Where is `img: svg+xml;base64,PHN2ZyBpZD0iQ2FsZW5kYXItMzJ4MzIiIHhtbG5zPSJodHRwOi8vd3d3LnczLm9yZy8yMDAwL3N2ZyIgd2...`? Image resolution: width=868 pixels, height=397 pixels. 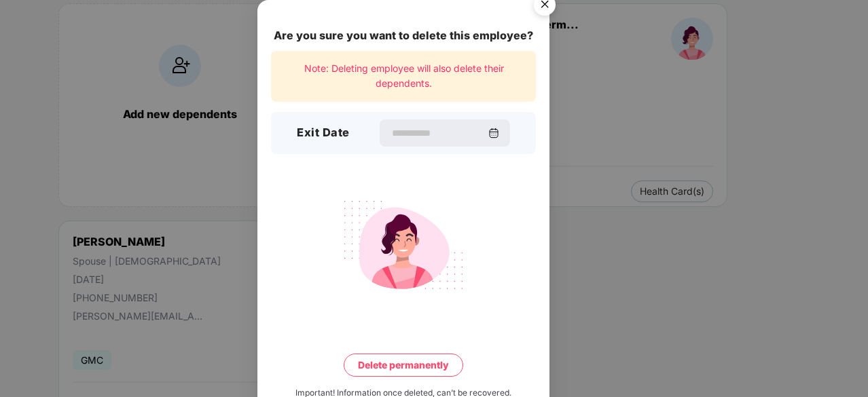 img: svg+xml;base64,PHN2ZyBpZD0iQ2FsZW5kYXItMzJ4MzIiIHhtbG5zPSJodHRwOi8vd3d3LnczLm9yZy8yMDAwL3N2ZyIgd2... is located at coordinates (493, 133).